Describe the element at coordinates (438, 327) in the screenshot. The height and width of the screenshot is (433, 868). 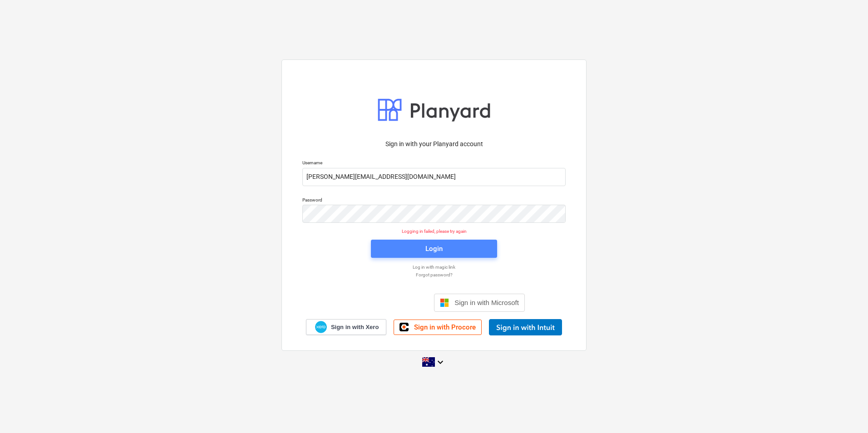
I see `a: Sign in with Procore` at that location.